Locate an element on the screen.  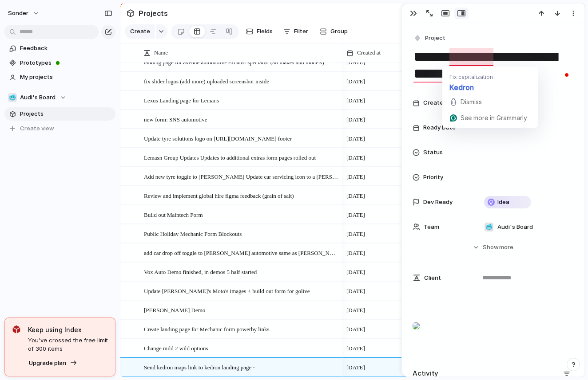
span: Upgrade plan is located at coordinates (48, 364).